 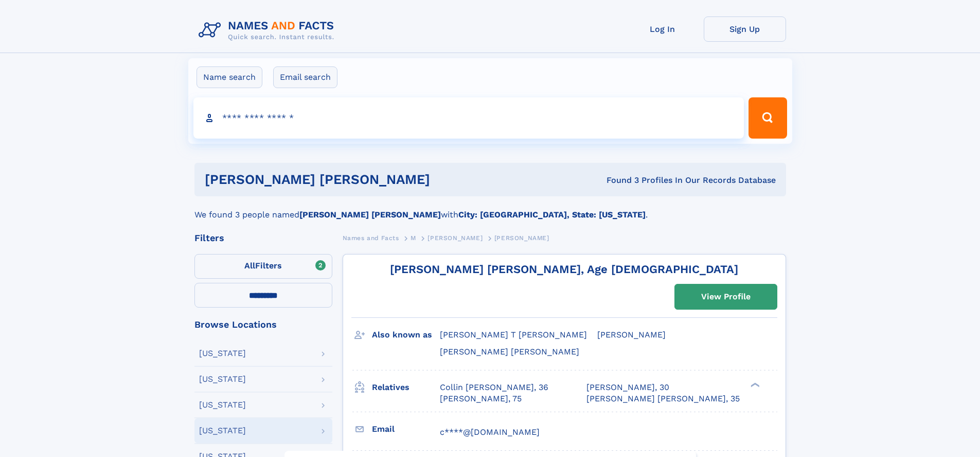 What do you see at coordinates (413, 237) in the screenshot?
I see `a: M` at bounding box center [413, 237].